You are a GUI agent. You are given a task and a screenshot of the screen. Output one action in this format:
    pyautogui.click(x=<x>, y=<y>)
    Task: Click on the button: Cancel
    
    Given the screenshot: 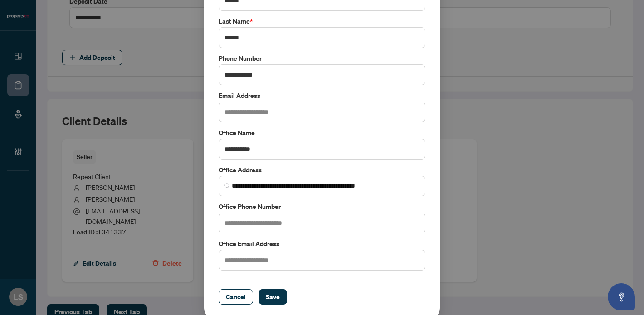 What is the action you would take?
    pyautogui.click(x=236, y=297)
    